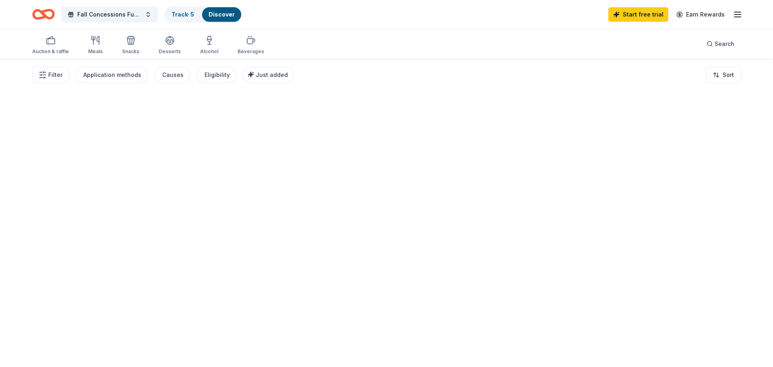 The image size is (773, 367). I want to click on button: Alcohol, so click(209, 45).